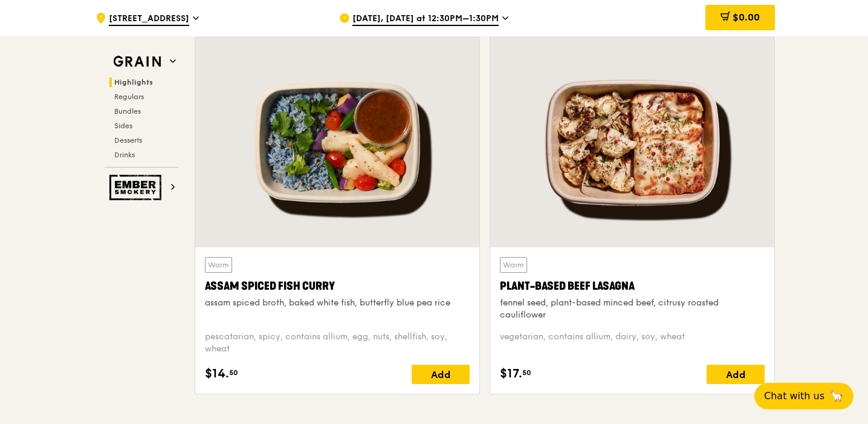 The image size is (868, 424). What do you see at coordinates (138, 187) in the screenshot?
I see `img: Ember Smokery web logo` at bounding box center [138, 187].